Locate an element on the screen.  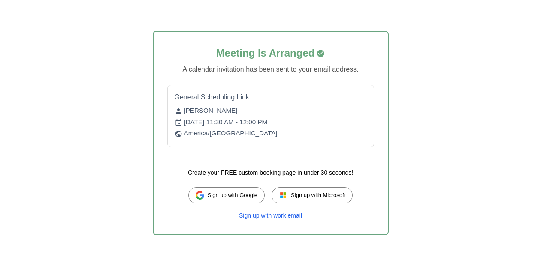
img: microsoft-logo.7cf64d5f.svg is located at coordinates (283, 196).